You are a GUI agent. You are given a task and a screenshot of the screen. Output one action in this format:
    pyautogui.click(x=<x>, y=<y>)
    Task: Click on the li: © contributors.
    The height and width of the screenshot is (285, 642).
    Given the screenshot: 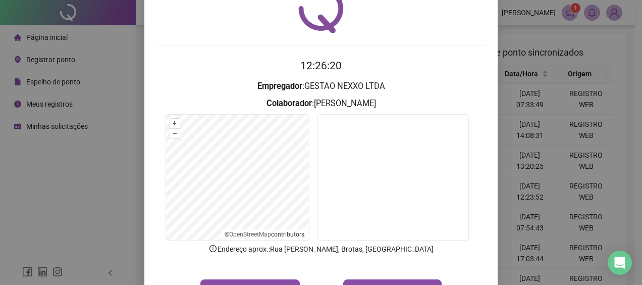 What is the action you would take?
    pyautogui.click(x=265, y=234)
    